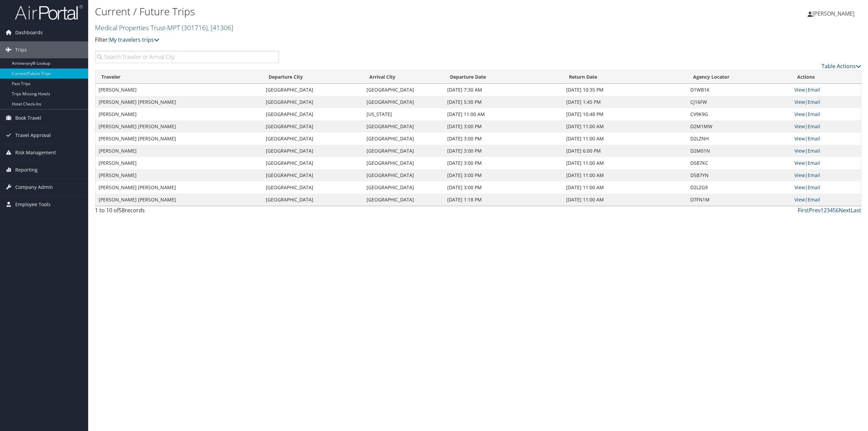  What do you see at coordinates (34, 187) in the screenshot?
I see `span: Company Admin` at bounding box center [34, 187].